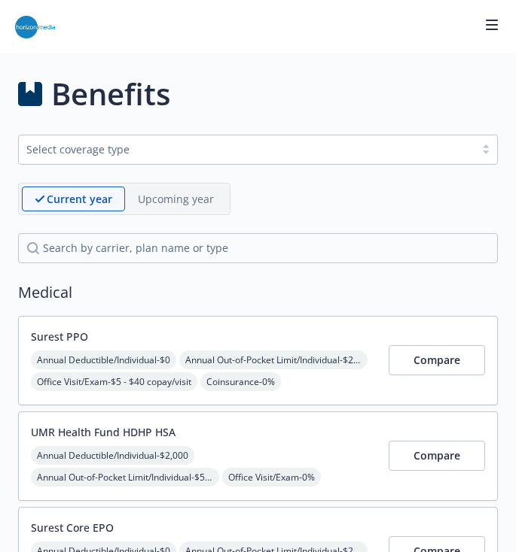 The image size is (516, 552). Describe the element at coordinates (111, 94) in the screenshot. I see `h1: Benefits` at that location.